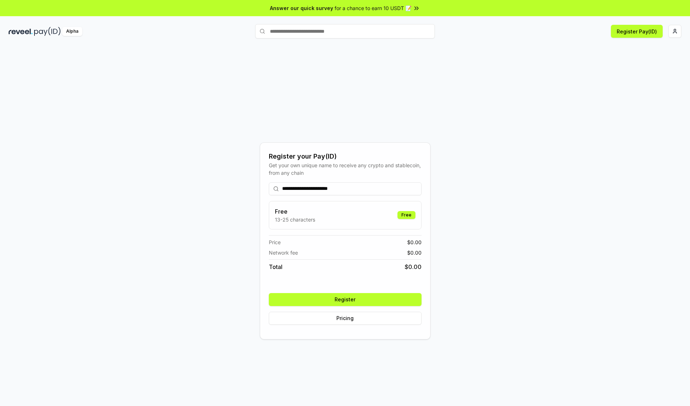  Describe the element at coordinates (373, 8) in the screenshot. I see `span: for a chance to earn 10 USDT 📝` at that location.